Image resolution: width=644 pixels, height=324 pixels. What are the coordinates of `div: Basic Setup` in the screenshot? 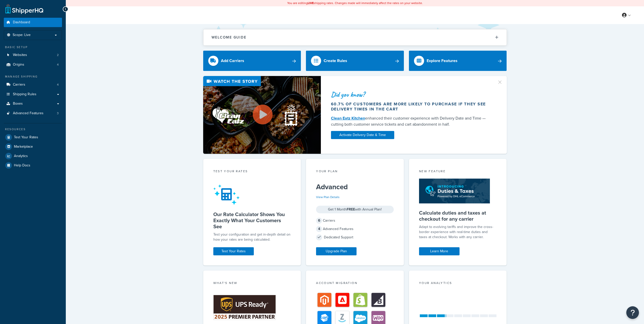 It's located at (33, 47).